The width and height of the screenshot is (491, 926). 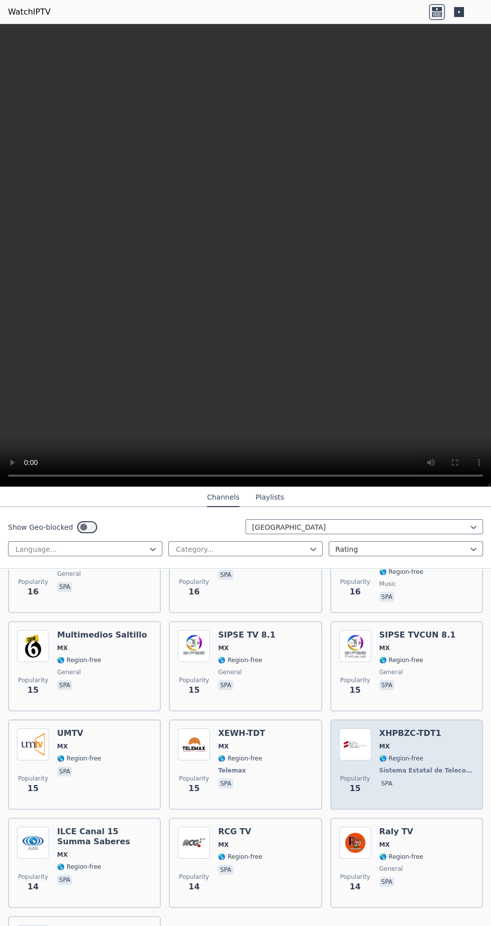 I want to click on h6: SIPSE TV 8.1, so click(x=247, y=635).